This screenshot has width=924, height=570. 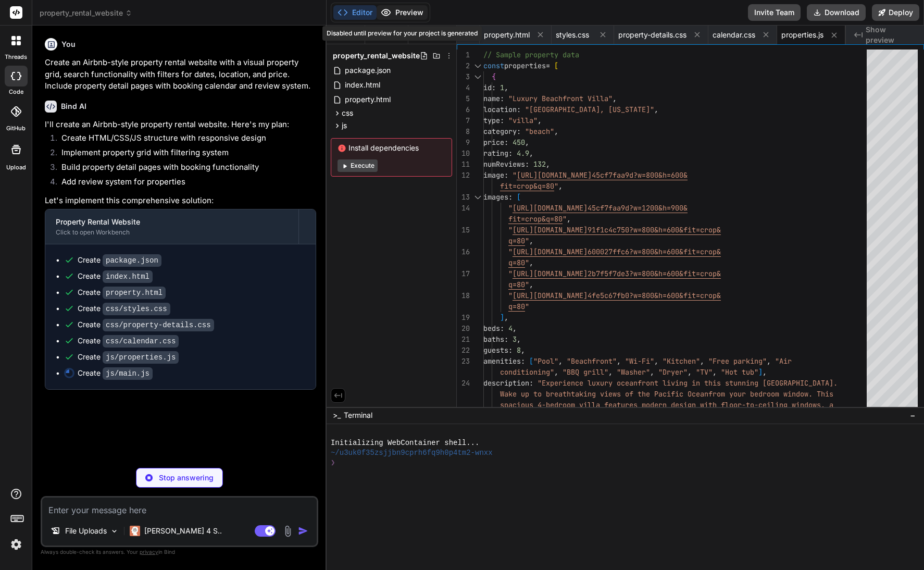 What do you see at coordinates (463, 328) in the screenshot?
I see `div: 20` at bounding box center [463, 328].